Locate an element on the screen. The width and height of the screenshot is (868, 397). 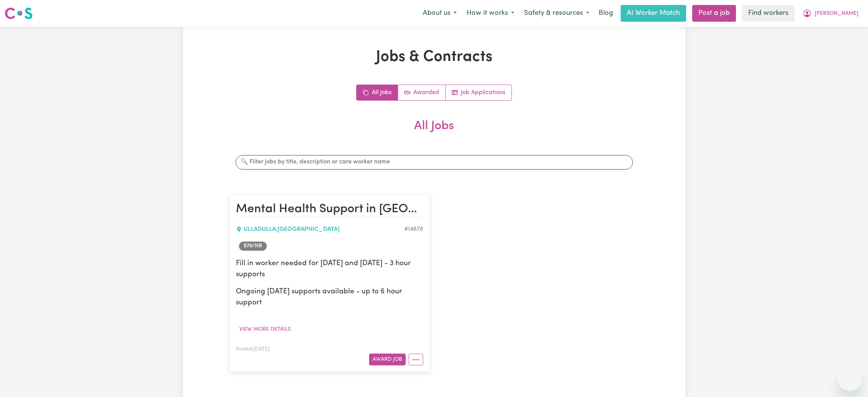
h1: Jobs & Contracts is located at coordinates (434, 57).